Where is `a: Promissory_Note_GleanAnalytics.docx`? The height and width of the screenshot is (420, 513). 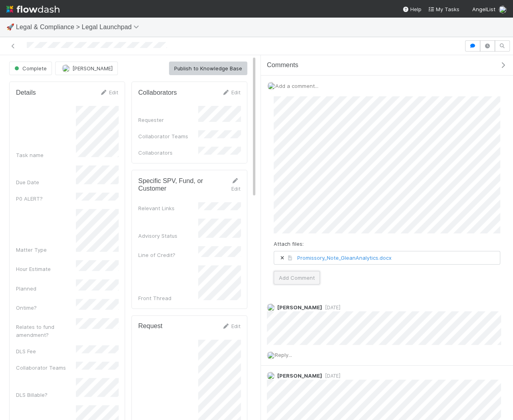 a: Promissory_Note_GleanAnalytics.docx is located at coordinates (344, 258).